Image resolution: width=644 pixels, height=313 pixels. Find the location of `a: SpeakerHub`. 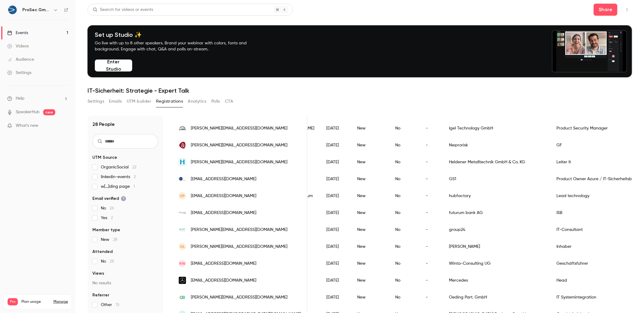

a: SpeakerHub is located at coordinates (27, 112).